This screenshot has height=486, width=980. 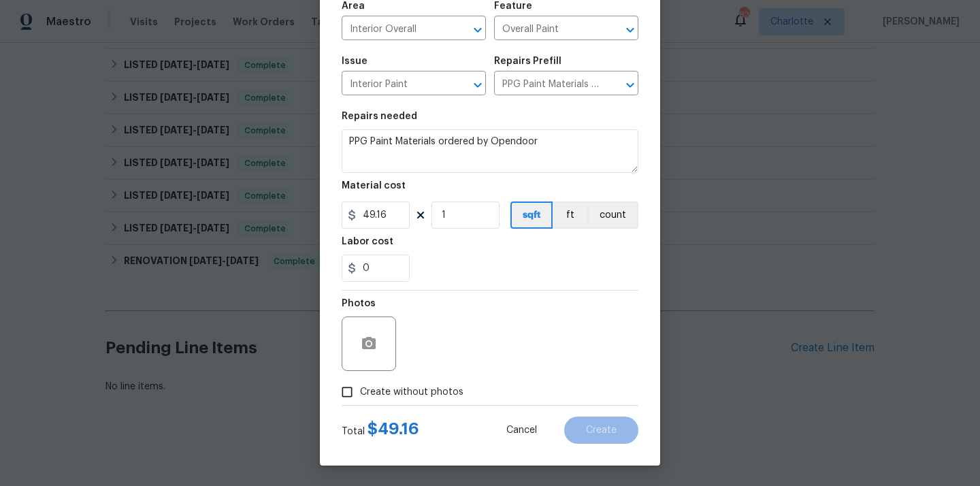 What do you see at coordinates (353, 6) in the screenshot?
I see `h5: Area` at bounding box center [353, 6].